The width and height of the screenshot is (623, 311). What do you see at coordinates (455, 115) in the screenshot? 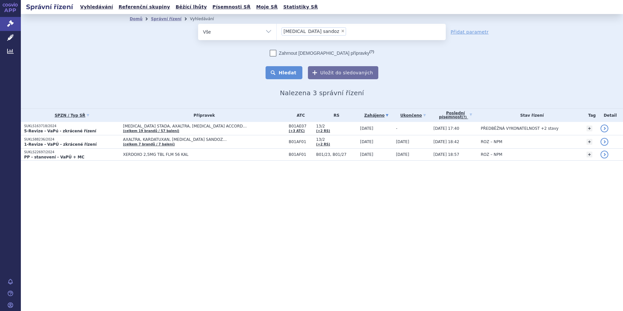
I see `a: Poslednípísemnost(?)` at bounding box center [455, 115].